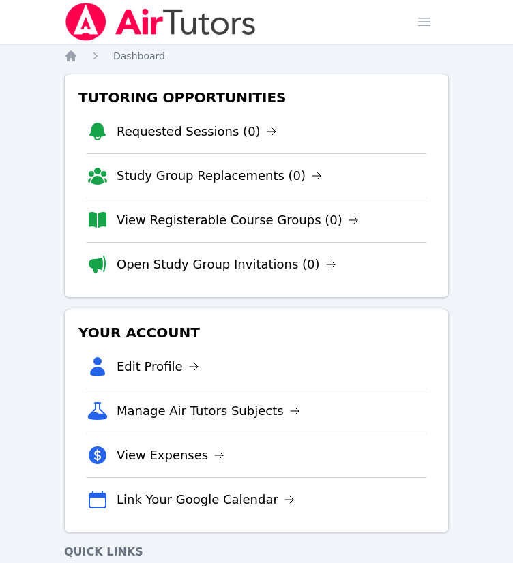 This screenshot has height=563, width=513. Describe the element at coordinates (205, 500) in the screenshot. I see `a: Link Your Google Calendar` at that location.